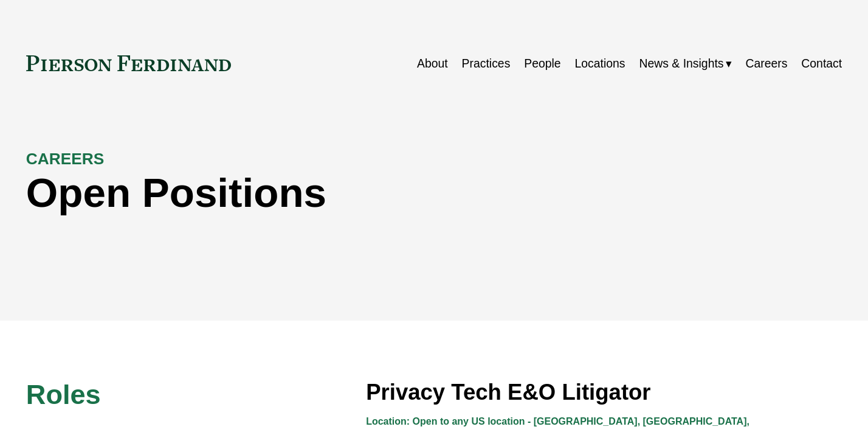  I want to click on a: People, so click(542, 63).